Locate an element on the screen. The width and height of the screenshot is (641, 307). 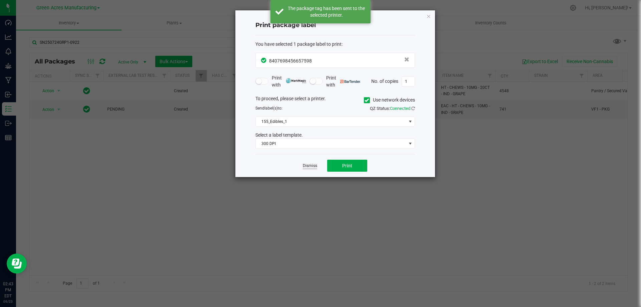
div: Select a label template. is located at coordinates (335, 135).